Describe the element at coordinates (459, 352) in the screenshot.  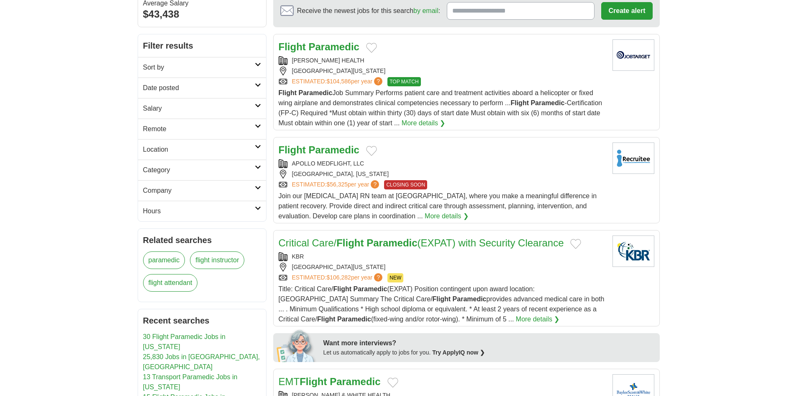
I see `a: Try ApplyIQ now ❯` at that location.